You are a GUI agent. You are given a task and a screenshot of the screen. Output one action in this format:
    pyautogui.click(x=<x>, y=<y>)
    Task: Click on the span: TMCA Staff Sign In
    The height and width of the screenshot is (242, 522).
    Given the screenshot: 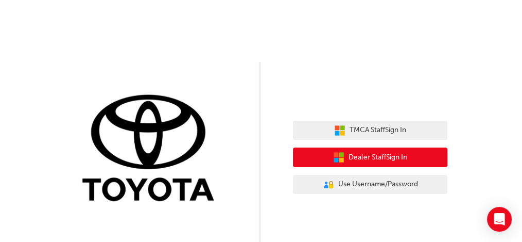 What is the action you would take?
    pyautogui.click(x=378, y=130)
    